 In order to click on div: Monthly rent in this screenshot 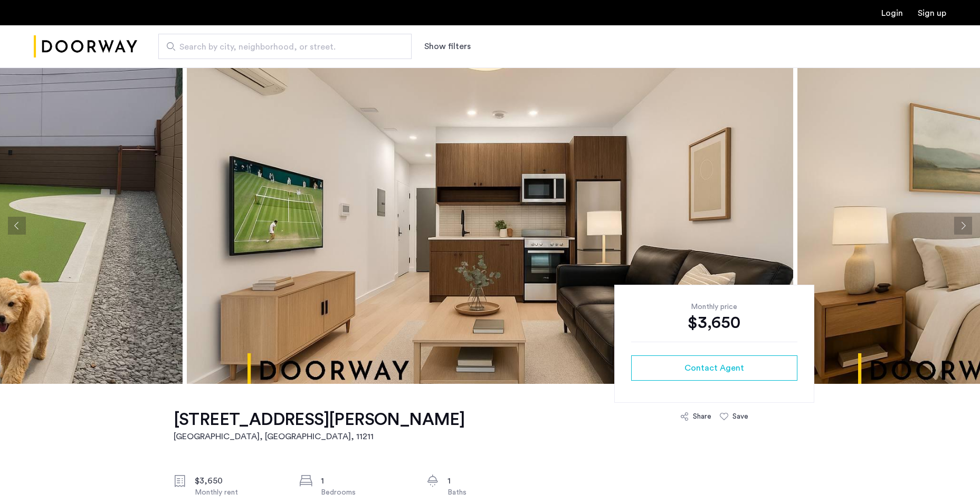, I will do `click(239, 493)`.